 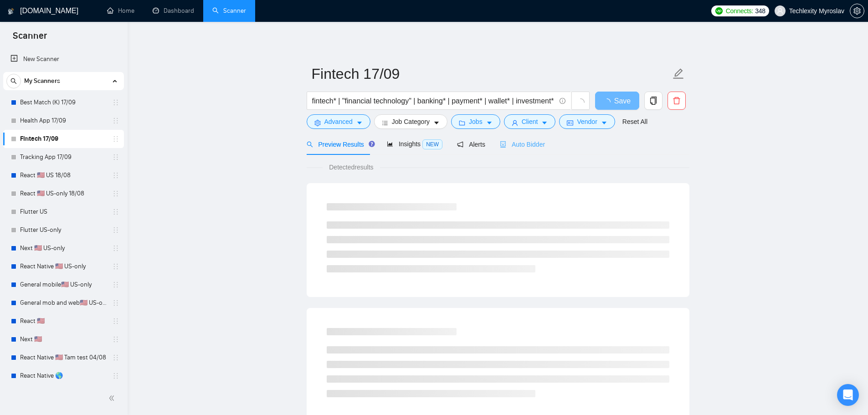 What do you see at coordinates (460, 145) in the screenshot?
I see `span: notification` at bounding box center [460, 145].